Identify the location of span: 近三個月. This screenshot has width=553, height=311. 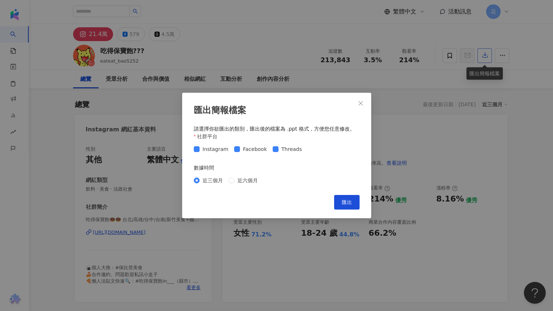
(213, 180).